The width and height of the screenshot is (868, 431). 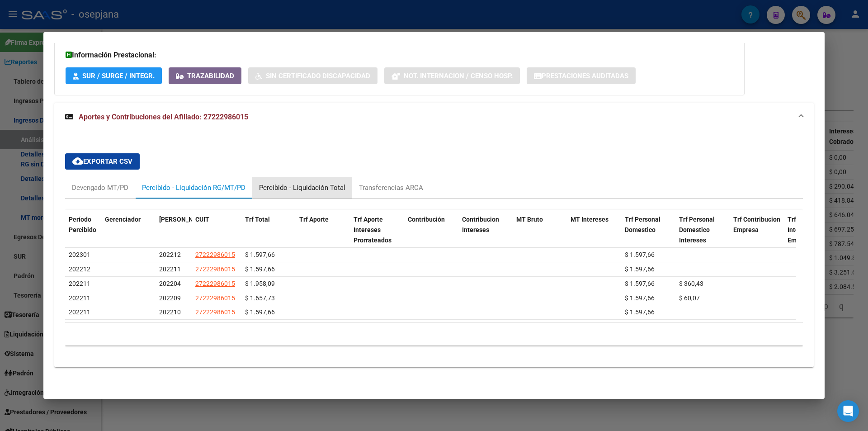 What do you see at coordinates (434, 249) in the screenshot?
I see `div: Aportes y Contribuciones del Afiliado: 27222986015` at bounding box center [434, 249].